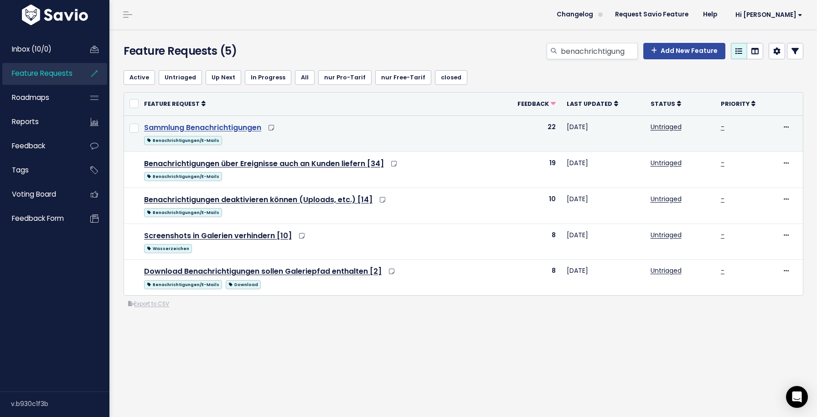 The width and height of the screenshot is (817, 417). I want to click on span: Wasserzeichen, so click(168, 248).